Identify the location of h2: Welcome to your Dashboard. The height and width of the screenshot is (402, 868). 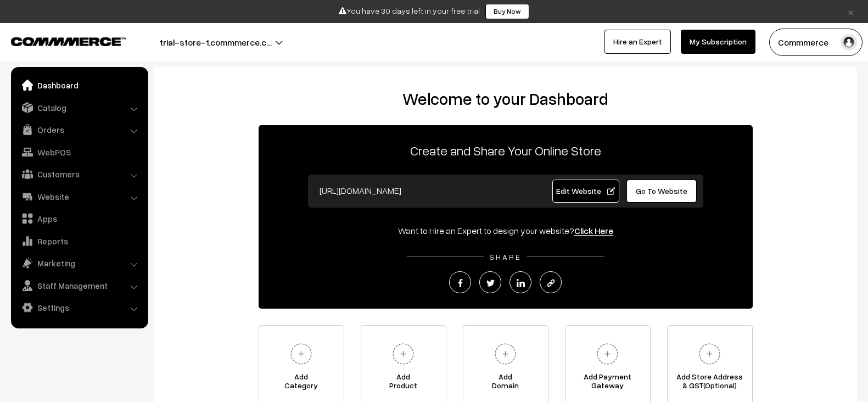
(505, 99).